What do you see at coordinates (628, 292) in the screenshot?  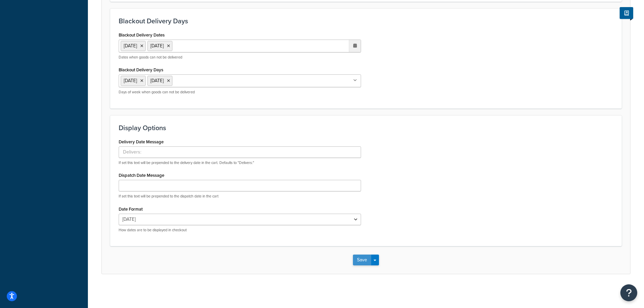 I see `button: Open Resource Center` at bounding box center [628, 292].